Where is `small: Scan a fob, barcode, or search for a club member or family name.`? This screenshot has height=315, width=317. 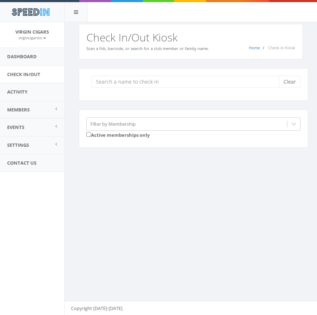
small: Scan a fob, barcode, or search for a club member or family name. is located at coordinates (147, 48).